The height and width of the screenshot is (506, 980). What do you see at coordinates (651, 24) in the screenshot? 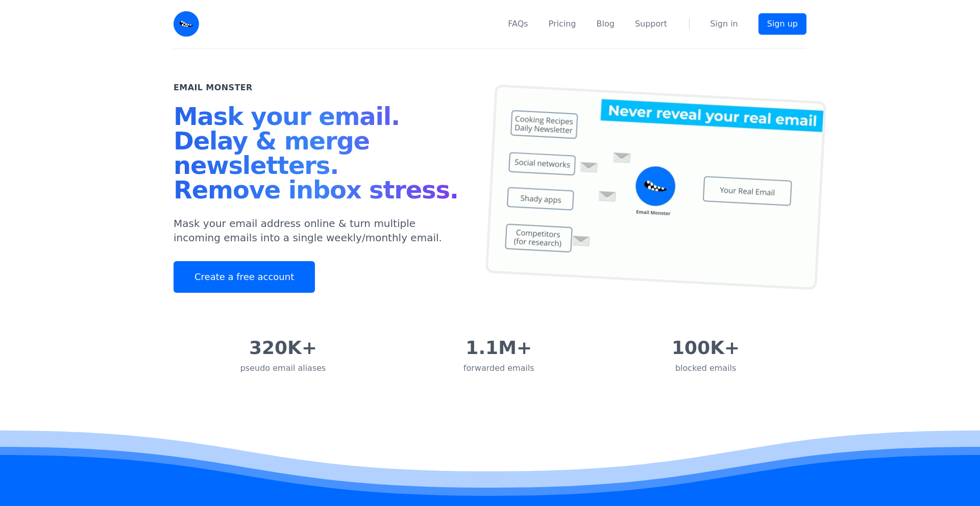
I see `a: Support` at bounding box center [651, 24].